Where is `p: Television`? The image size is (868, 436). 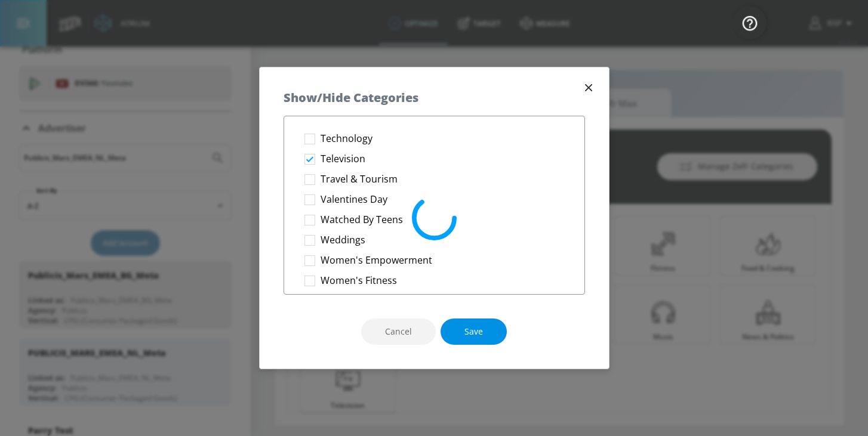 p: Television is located at coordinates (343, 159).